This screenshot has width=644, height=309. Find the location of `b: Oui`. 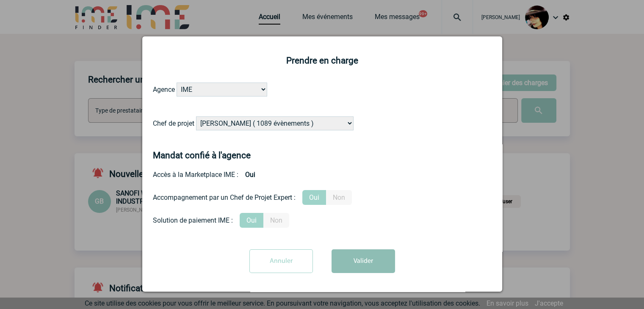

b: Oui is located at coordinates (250, 174).